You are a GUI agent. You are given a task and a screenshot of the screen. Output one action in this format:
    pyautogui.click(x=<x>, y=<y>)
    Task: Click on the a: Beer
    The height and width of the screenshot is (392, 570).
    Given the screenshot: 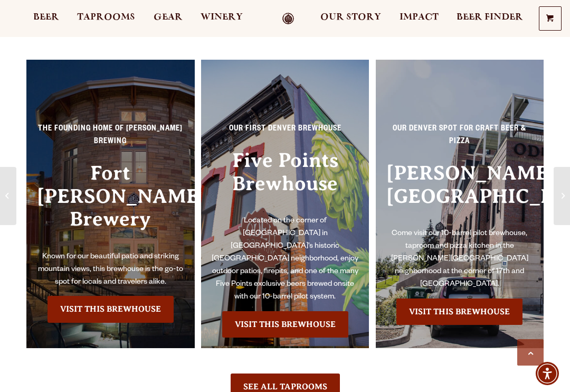 What is the action you would take?
    pyautogui.click(x=45, y=18)
    